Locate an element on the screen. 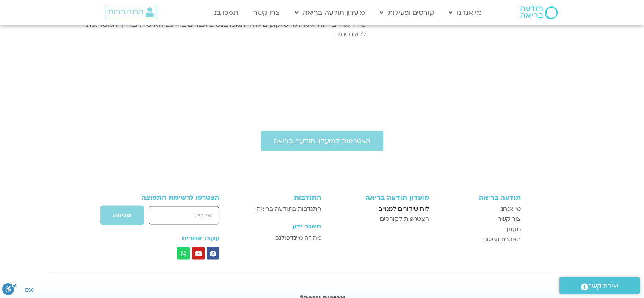  h3: עקבו אחרינו is located at coordinates (172, 238).